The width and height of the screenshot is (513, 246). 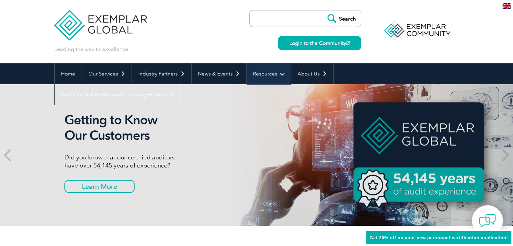 I want to click on a: Resources, so click(x=269, y=74).